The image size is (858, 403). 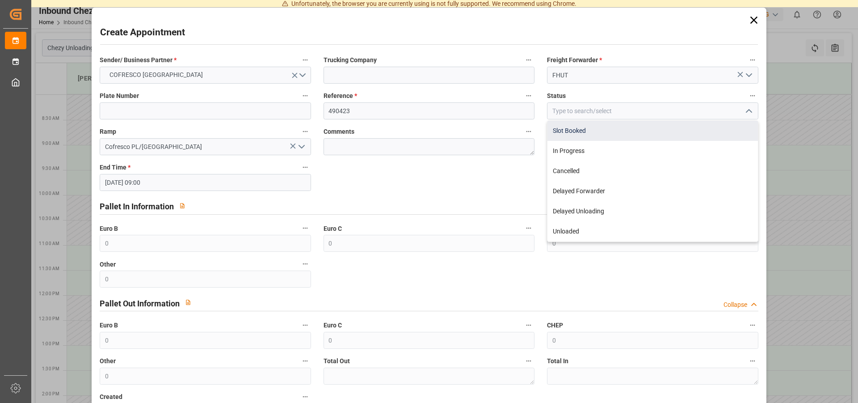 I want to click on span: Trucking Company, so click(x=350, y=60).